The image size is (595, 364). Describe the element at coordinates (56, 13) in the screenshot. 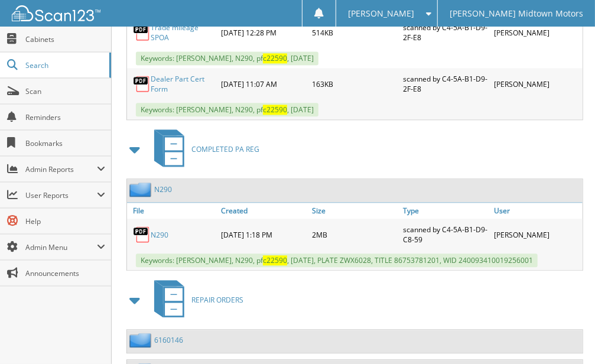

I see `img: scan123-logo-white.svg` at that location.